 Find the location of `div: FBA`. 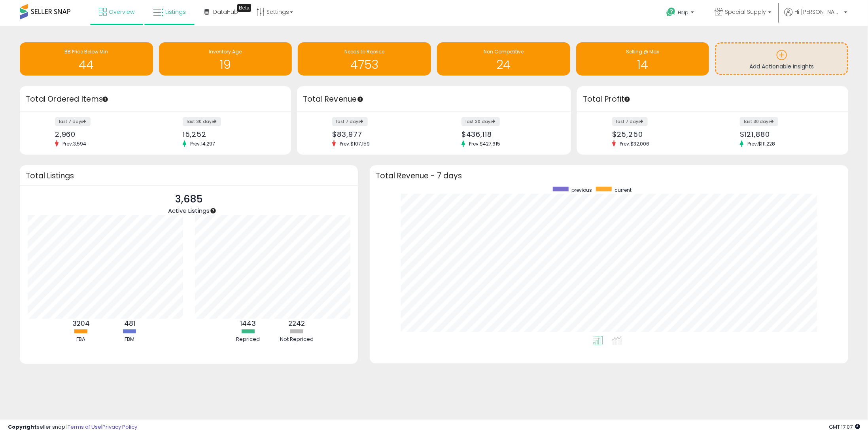

div: FBA is located at coordinates (81, 340).